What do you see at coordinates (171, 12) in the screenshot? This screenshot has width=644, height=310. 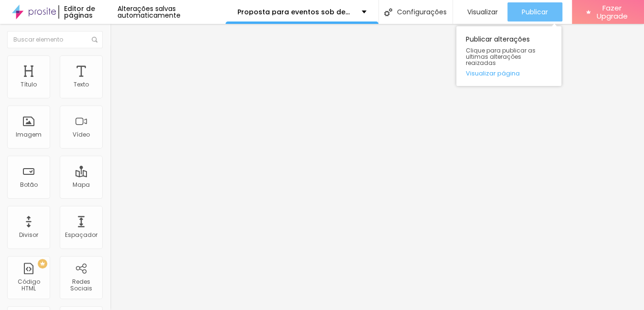 I see `div: Alterações salvas automaticamente` at bounding box center [171, 12].